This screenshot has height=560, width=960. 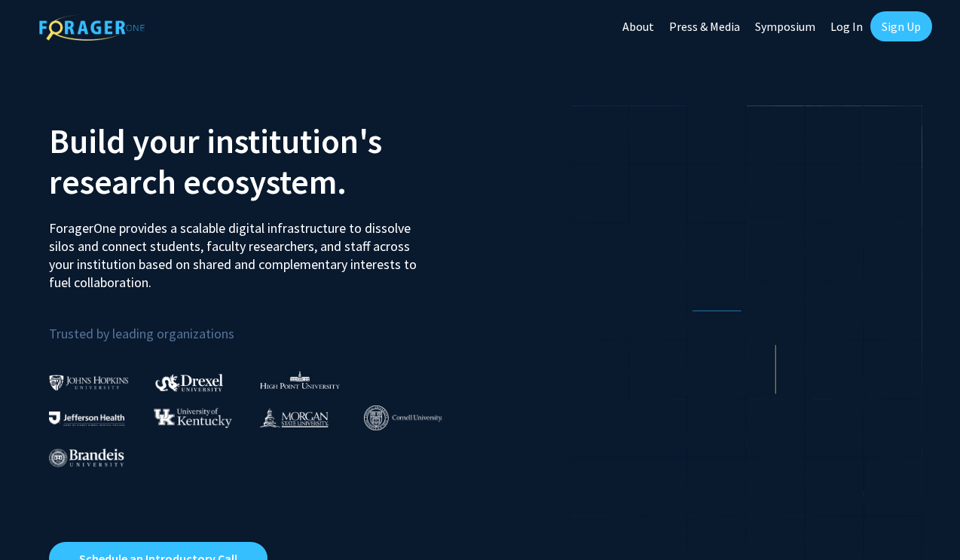 I want to click on h2: Build your institution's research ecosystem., so click(x=259, y=161).